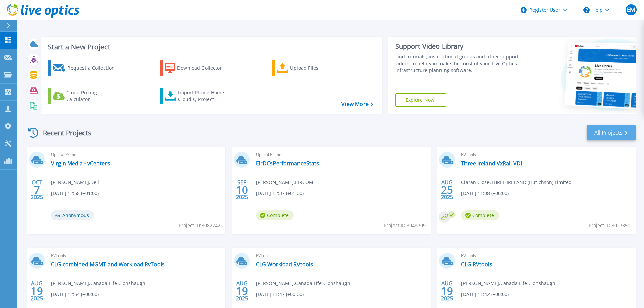  Describe the element at coordinates (36, 190) in the screenshot. I see `div: OCT 2025` at that location.